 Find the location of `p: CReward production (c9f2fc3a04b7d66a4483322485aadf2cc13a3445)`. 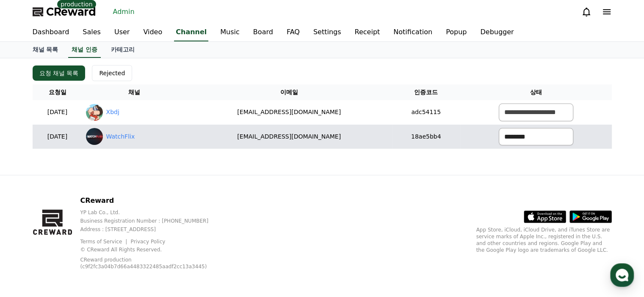

p: CReward production (c9f2fc3a04b7d66a4483322485aadf2cc13a3445) is located at coordinates (148, 263).